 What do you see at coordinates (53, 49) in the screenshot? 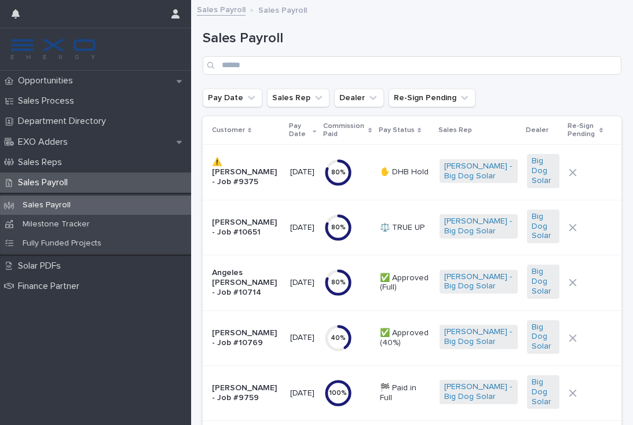
I see `img: FKS5r6ZBThi8E5hshIGi` at bounding box center [53, 49].